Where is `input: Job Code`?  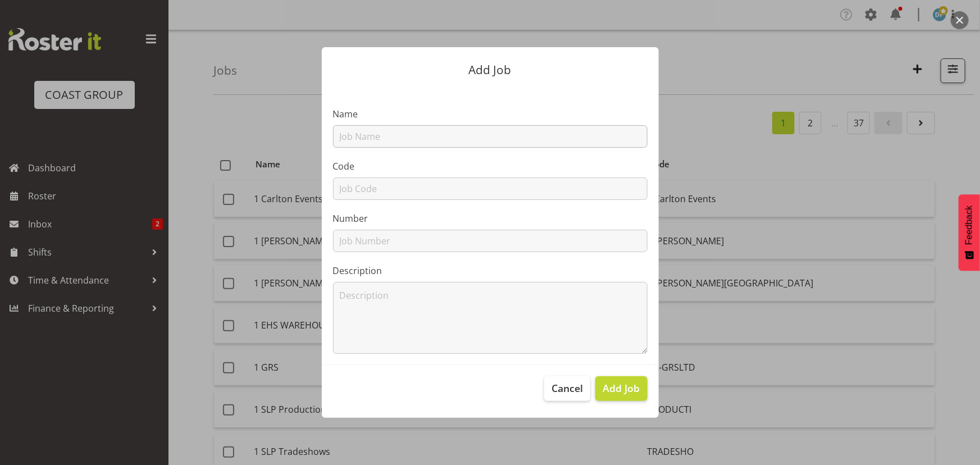
input: Job Code is located at coordinates (490, 189).